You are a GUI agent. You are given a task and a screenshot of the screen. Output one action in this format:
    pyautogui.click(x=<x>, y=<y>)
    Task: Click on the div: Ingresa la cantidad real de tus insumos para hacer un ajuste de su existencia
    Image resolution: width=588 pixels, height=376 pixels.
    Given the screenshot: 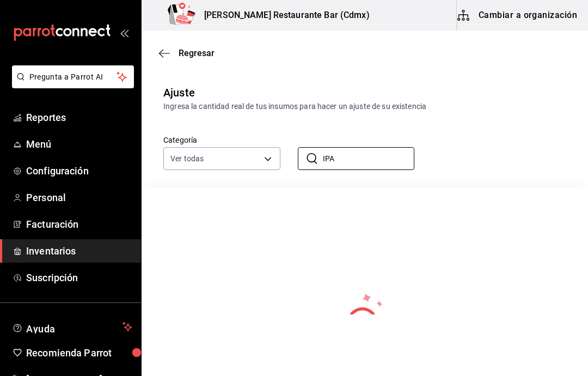 What is the action you would take?
    pyautogui.click(x=365, y=106)
    